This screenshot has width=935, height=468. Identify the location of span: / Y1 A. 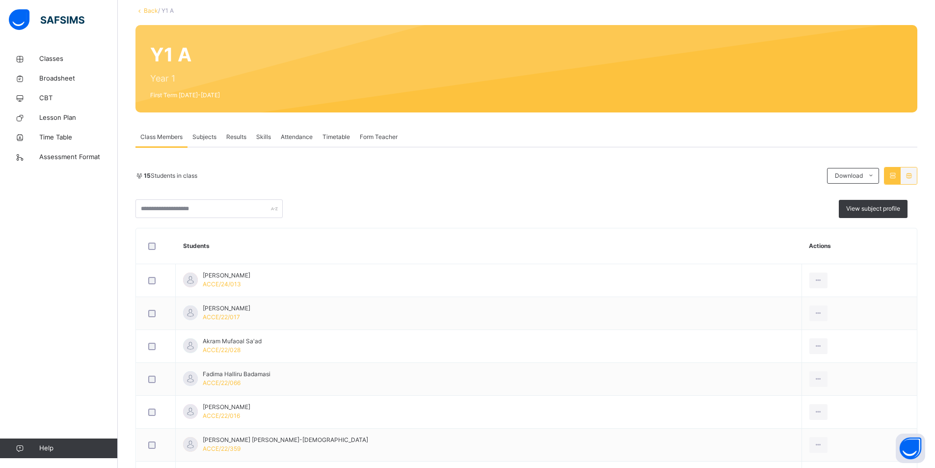
(166, 10).